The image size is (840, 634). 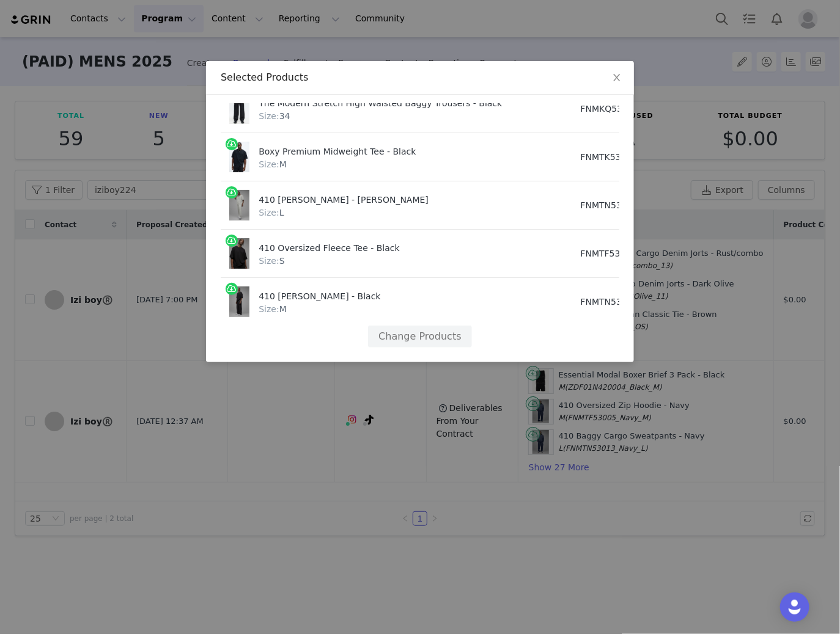 I want to click on td: FNMTN53008_Black_M, so click(x=663, y=302).